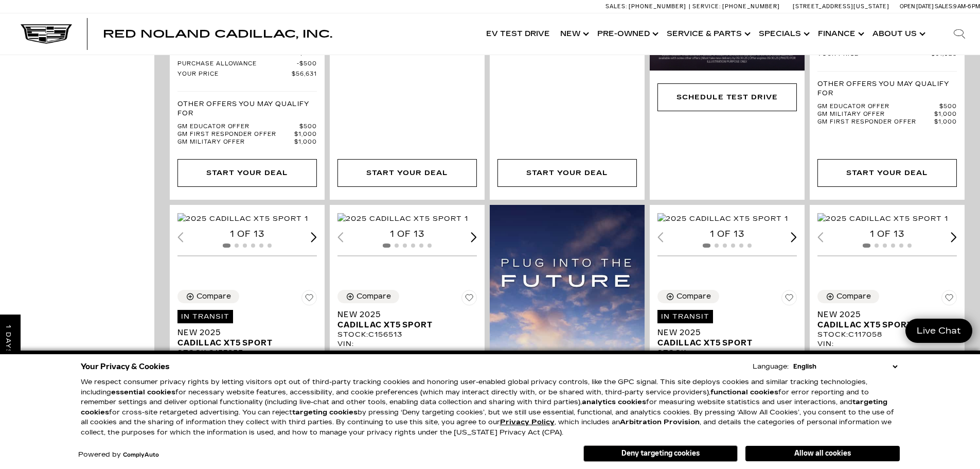 The width and height of the screenshot is (980, 469). Describe the element at coordinates (527, 422) in the screenshot. I see `a: Privacy Policy` at that location.